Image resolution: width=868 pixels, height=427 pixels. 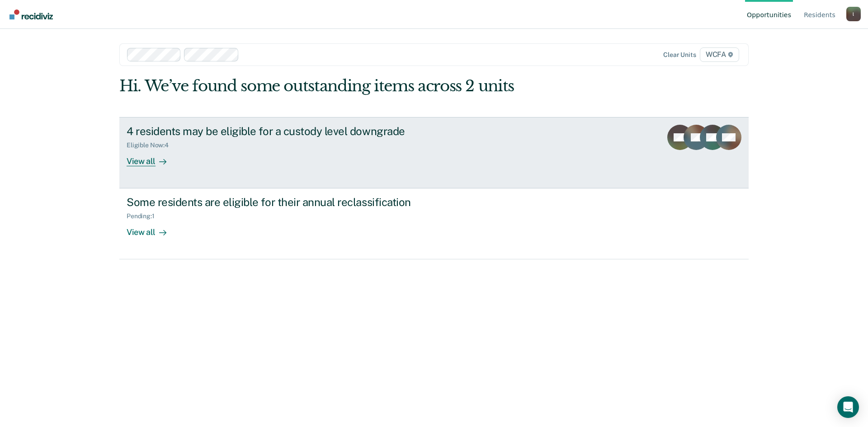 I want to click on div: l, so click(x=853, y=14).